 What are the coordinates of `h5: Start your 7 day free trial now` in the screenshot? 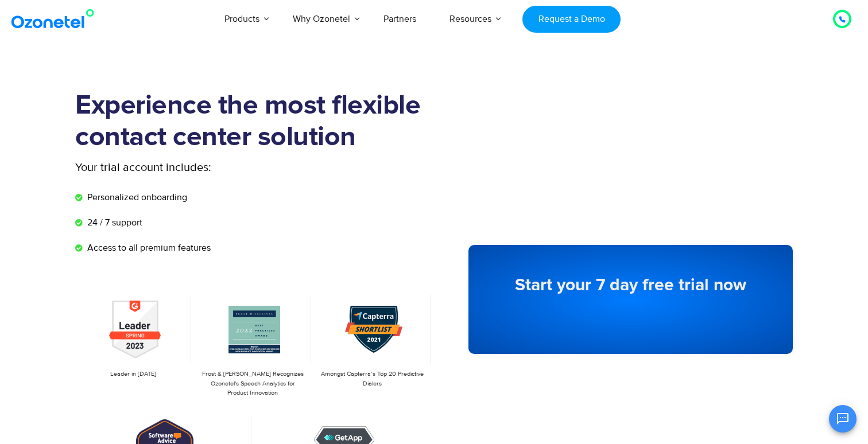 It's located at (630, 285).